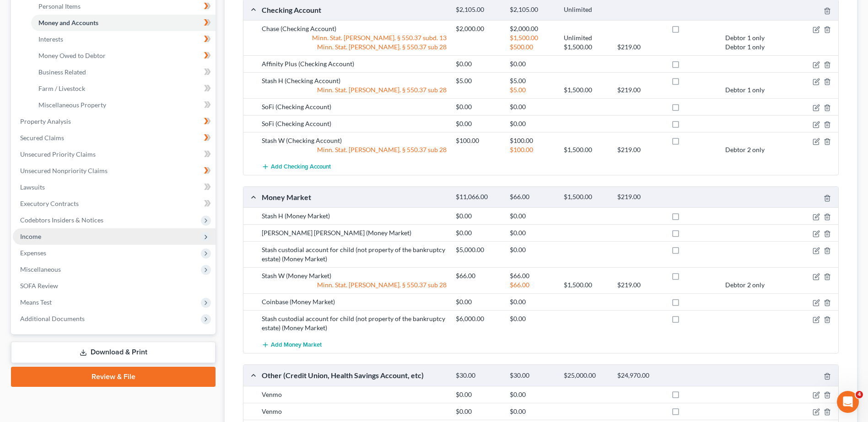 This screenshot has width=868, height=422. I want to click on a: Executory Contracts, so click(114, 204).